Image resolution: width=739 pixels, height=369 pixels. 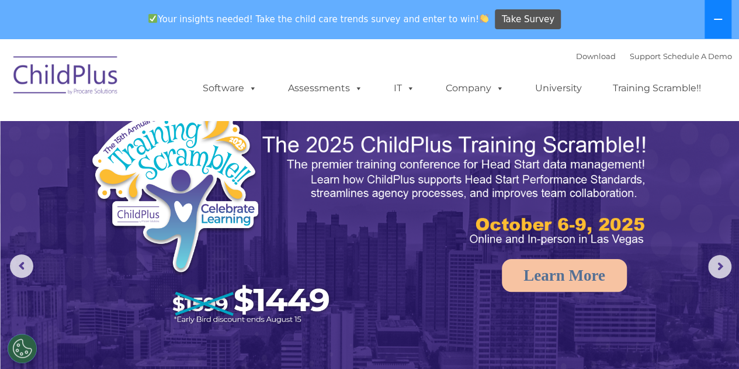 I want to click on a: Company, so click(x=475, y=88).